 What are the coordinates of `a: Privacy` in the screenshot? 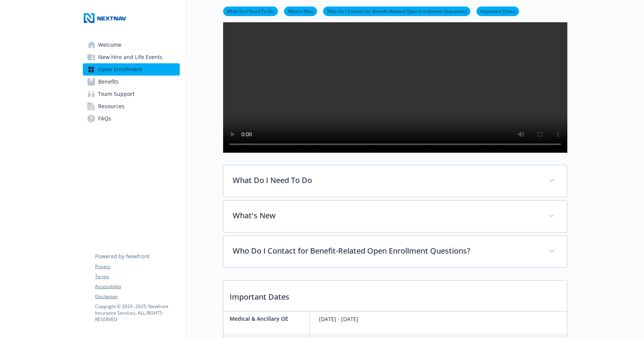 It's located at (137, 267).